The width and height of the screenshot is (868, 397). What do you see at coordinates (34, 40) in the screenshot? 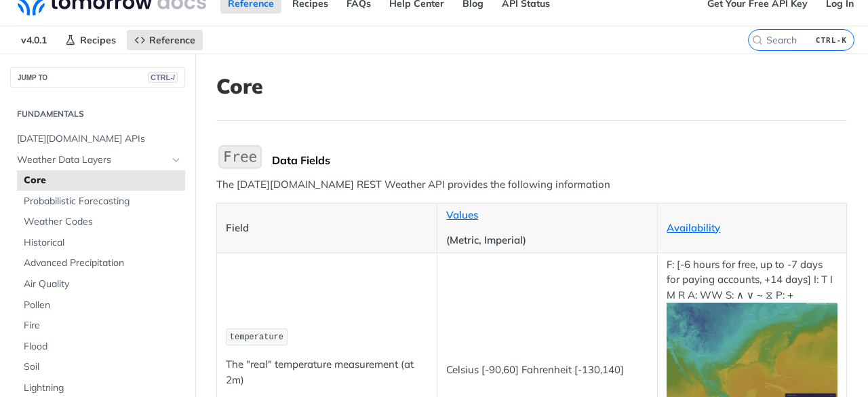
I see `span: v4.0.1` at bounding box center [34, 40].